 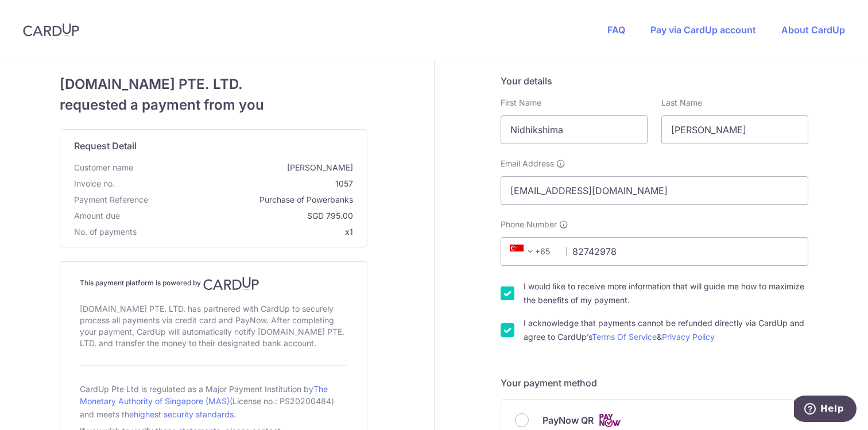 What do you see at coordinates (654, 420) in the screenshot?
I see `div: PayNow QR Cards logo` at bounding box center [654, 420].